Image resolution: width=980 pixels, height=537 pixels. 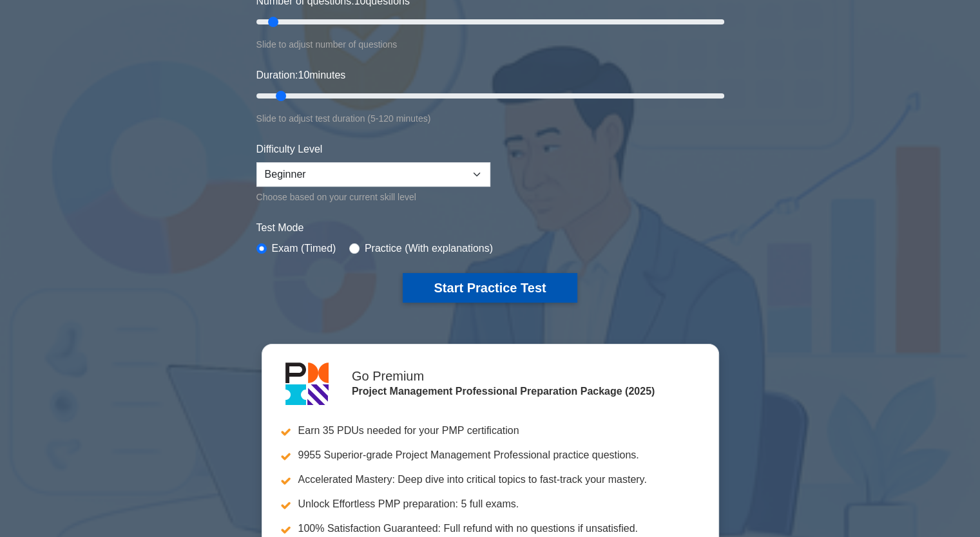 I want to click on div: Choose based on your current skill level, so click(x=373, y=197).